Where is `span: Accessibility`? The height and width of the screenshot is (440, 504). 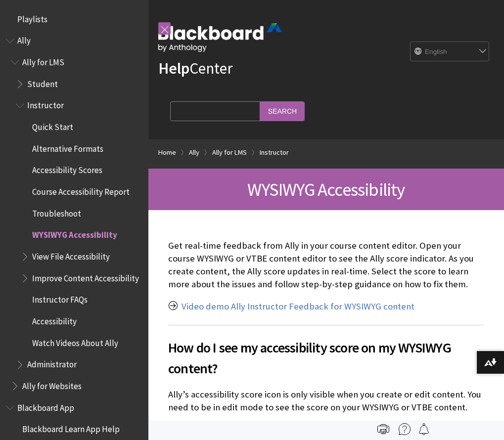
span: Accessibility is located at coordinates (55, 320).